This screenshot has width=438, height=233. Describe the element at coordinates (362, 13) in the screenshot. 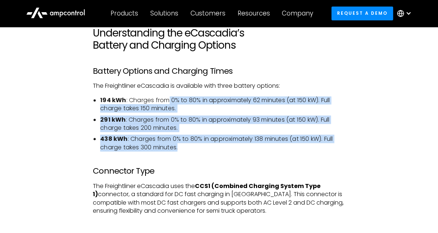

I see `a: Request a demo` at that location.